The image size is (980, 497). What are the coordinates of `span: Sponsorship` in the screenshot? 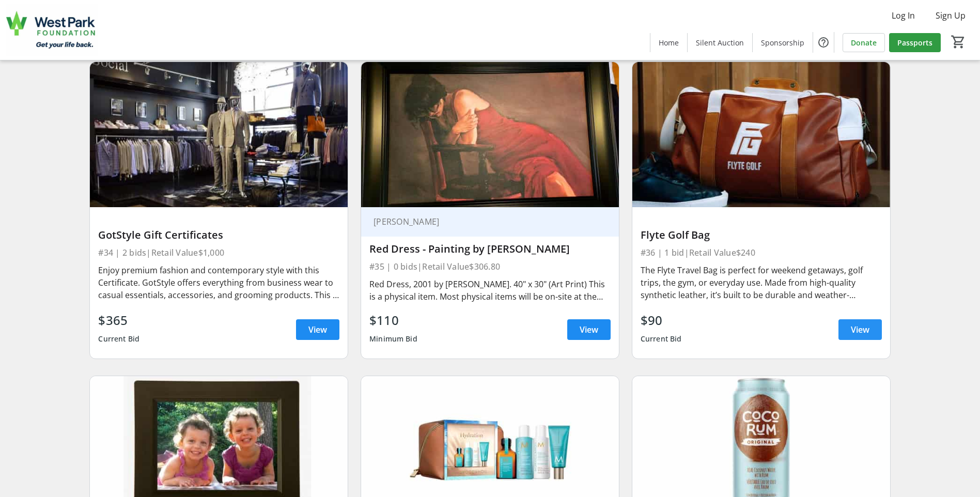 It's located at (782, 42).